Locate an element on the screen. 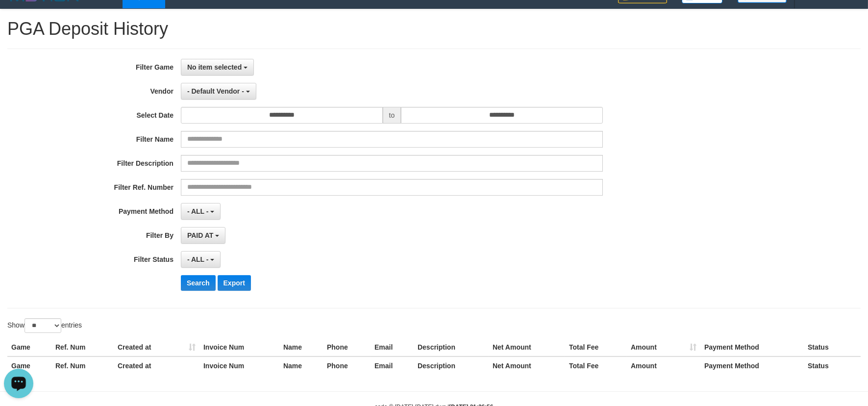  label: Show entries is located at coordinates (44, 325).